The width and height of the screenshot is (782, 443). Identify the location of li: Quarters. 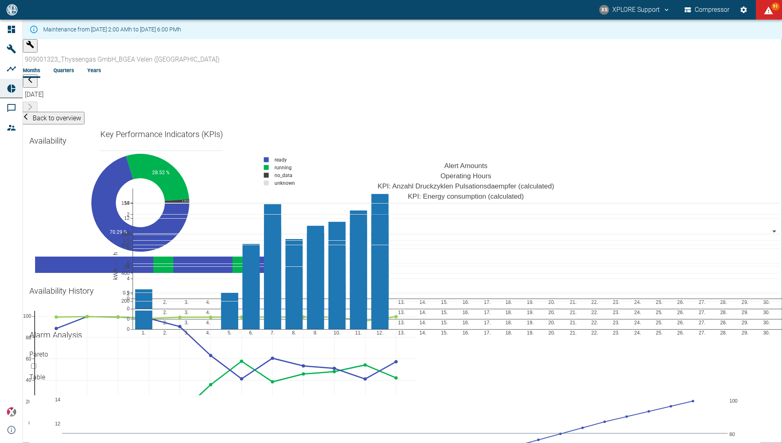
(64, 70).